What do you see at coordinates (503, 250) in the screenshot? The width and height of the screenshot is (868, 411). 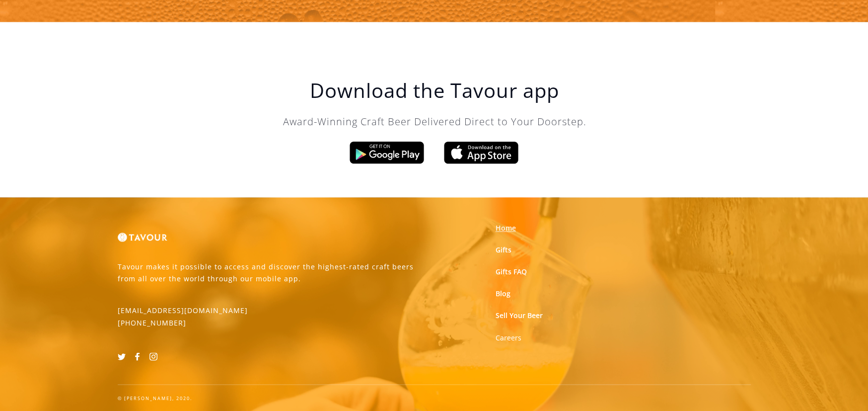 I see `a: Gifts` at bounding box center [503, 250].